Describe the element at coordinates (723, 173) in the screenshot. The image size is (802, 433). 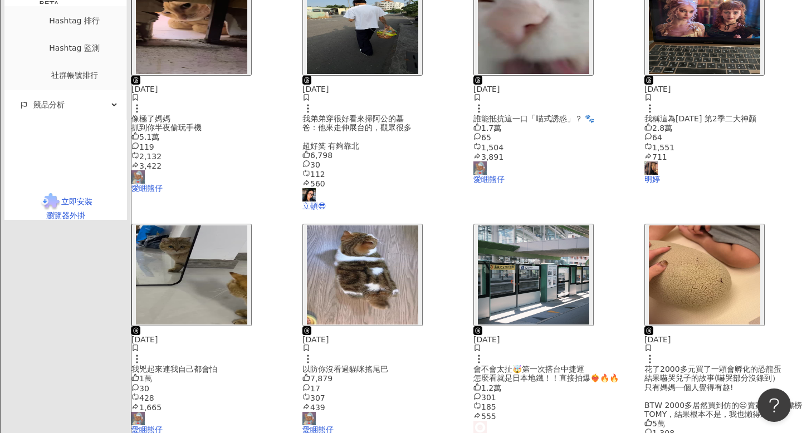
I see `a: KOL Avatar明婷` at that location.